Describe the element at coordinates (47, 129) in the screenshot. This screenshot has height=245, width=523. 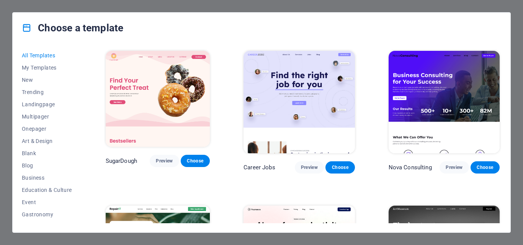
I see `button: Onepager` at that location.